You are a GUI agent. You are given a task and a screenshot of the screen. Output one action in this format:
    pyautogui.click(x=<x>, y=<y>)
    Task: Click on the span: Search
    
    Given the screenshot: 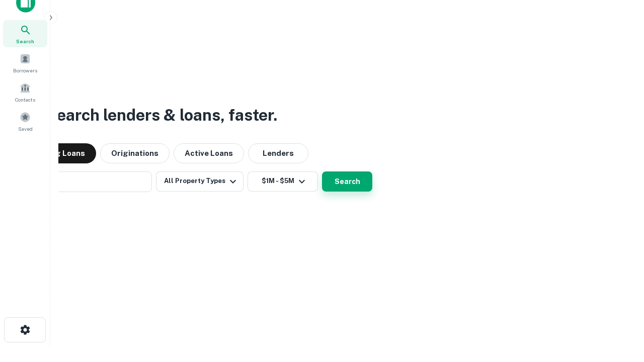 What is the action you would take?
    pyautogui.click(x=25, y=41)
    